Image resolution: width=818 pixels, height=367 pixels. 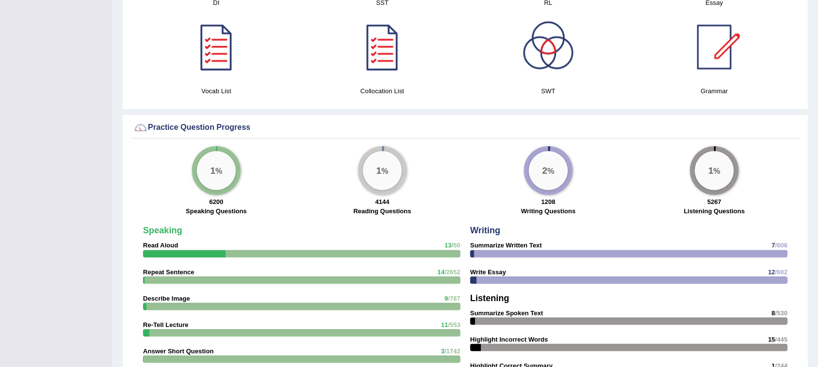 I want to click on span: 13, so click(x=448, y=245).